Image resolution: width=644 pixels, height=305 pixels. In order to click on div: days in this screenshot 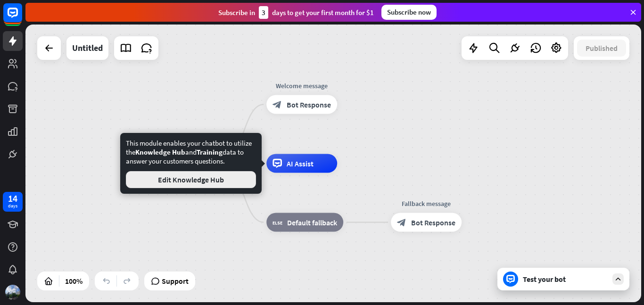, I will do `click(12, 206)`.